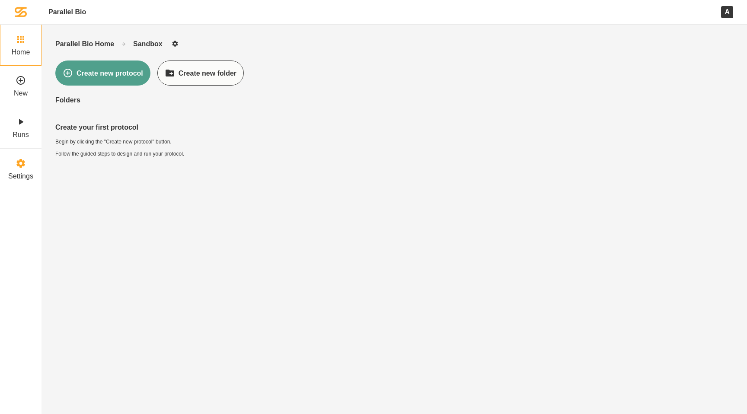 The height and width of the screenshot is (414, 747). I want to click on button: Create new protocol, so click(103, 73).